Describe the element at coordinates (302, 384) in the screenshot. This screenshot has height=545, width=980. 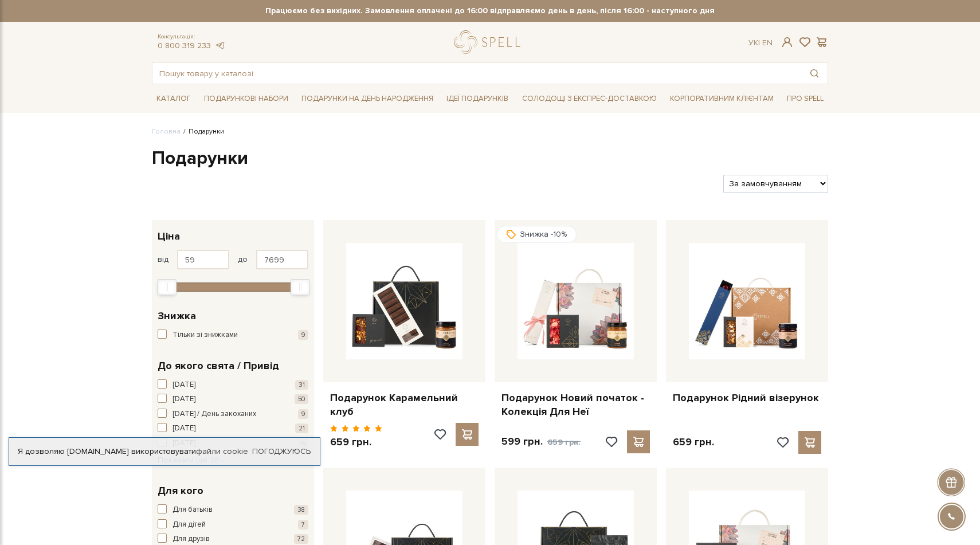
I see `span: 31` at that location.